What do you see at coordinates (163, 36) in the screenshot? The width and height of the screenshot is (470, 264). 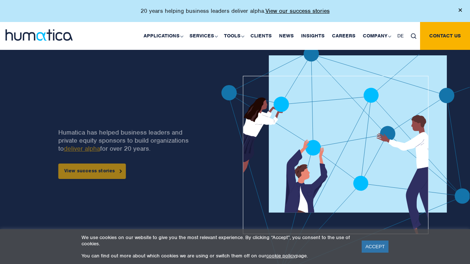 I see `a: Applications` at bounding box center [163, 36].